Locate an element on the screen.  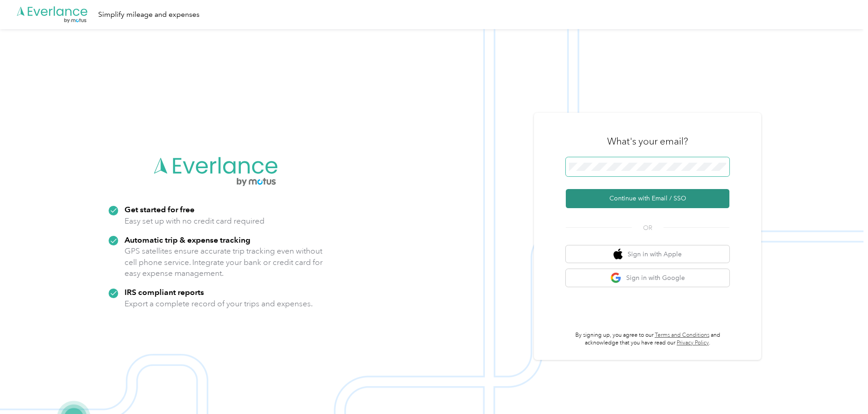
img: apple logo is located at coordinates (618, 254).